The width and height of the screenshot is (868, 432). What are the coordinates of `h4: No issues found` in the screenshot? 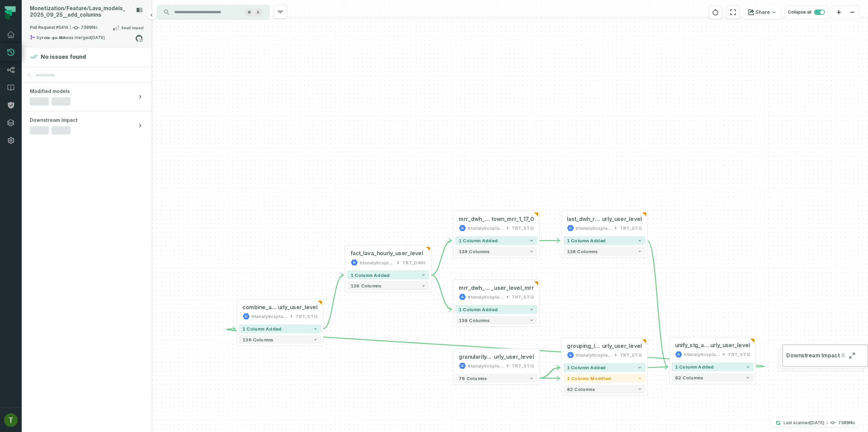 It's located at (63, 57).